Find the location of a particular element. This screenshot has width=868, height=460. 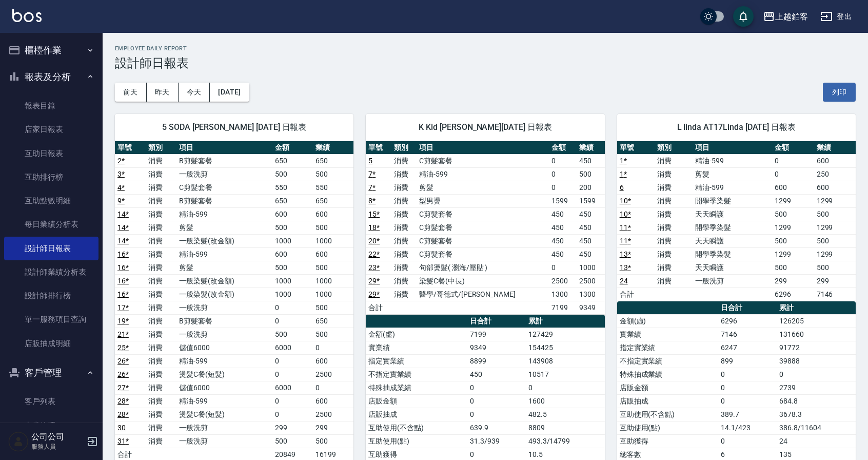

td: 一般染髮(改金額) is located at coordinates (224, 281).